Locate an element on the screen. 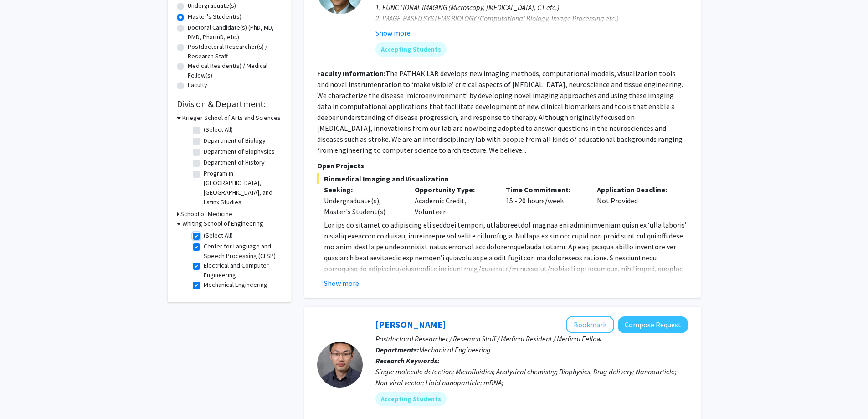  p: Open Projects is located at coordinates (503, 166).